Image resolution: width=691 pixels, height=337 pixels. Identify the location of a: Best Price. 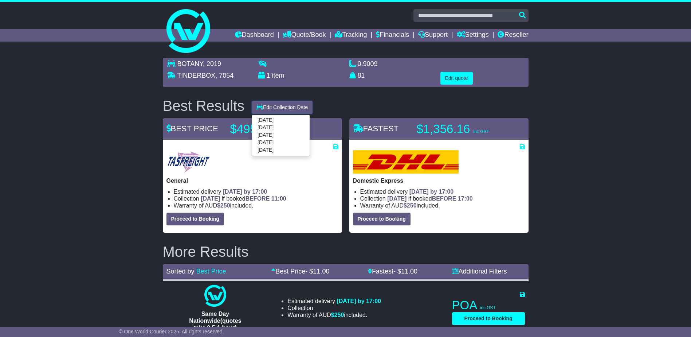
(211, 271).